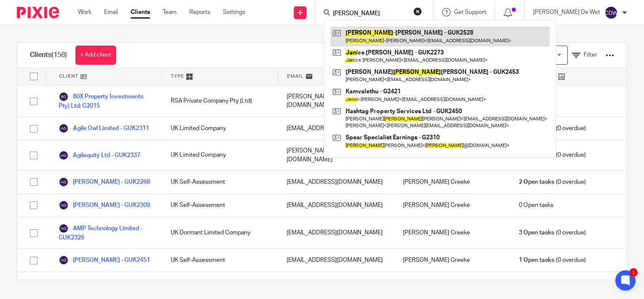 This screenshot has width=644, height=299. I want to click on a: Clients, so click(140, 12).